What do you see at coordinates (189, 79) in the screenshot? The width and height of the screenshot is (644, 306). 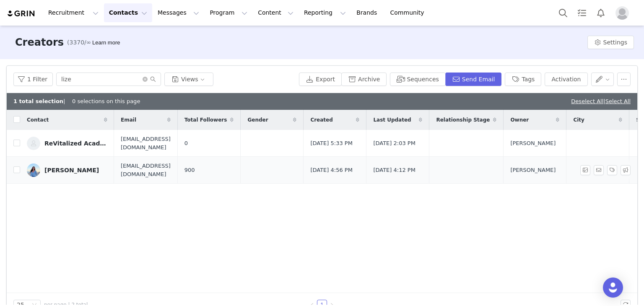 I see `button: Views` at bounding box center [189, 79].